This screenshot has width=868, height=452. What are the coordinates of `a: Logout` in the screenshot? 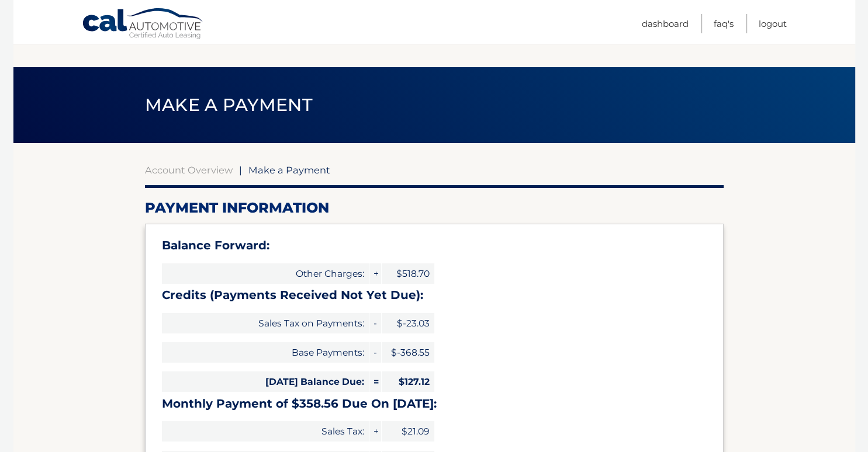 It's located at (772, 23).